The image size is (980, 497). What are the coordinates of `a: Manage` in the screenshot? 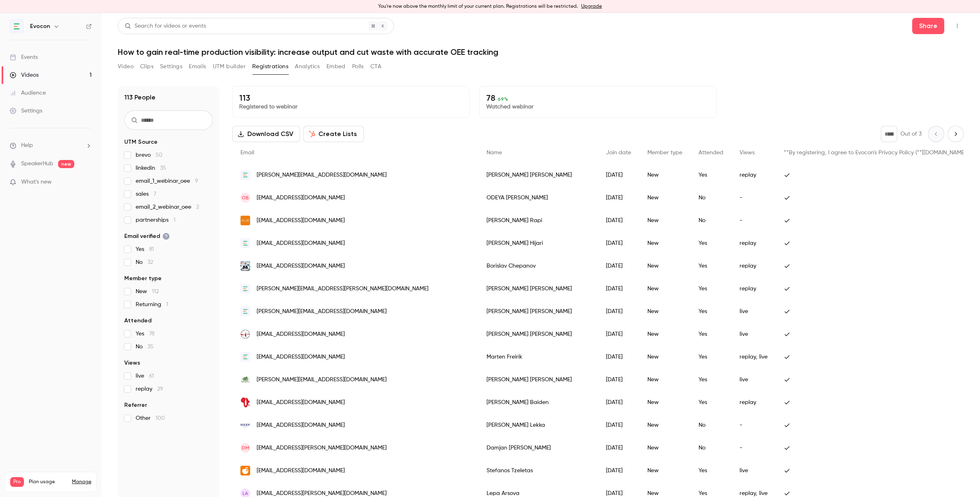 It's located at (82, 482).